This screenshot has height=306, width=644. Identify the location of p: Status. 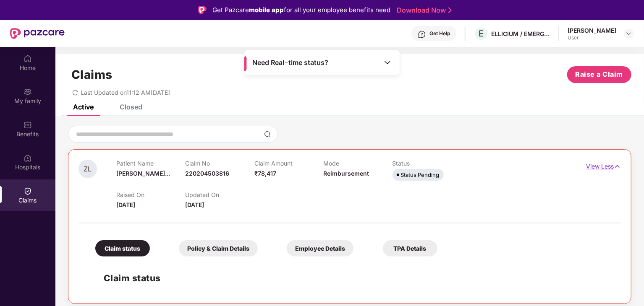
(427, 163).